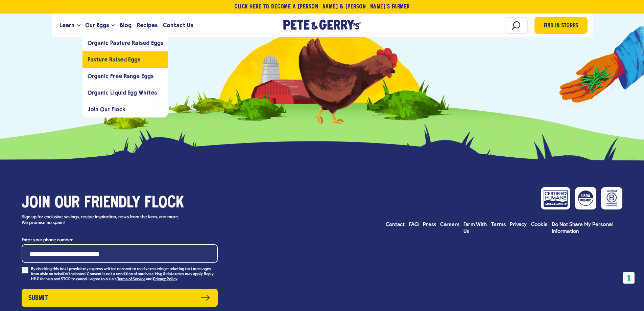  What do you see at coordinates (414, 225) in the screenshot?
I see `a: FAQ` at bounding box center [414, 225].